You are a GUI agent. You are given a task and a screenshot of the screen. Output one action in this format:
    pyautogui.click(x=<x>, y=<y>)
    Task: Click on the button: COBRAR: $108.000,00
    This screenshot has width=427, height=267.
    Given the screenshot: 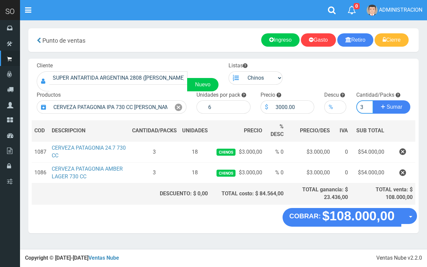 What is the action you would take?
    pyautogui.click(x=342, y=218)
    